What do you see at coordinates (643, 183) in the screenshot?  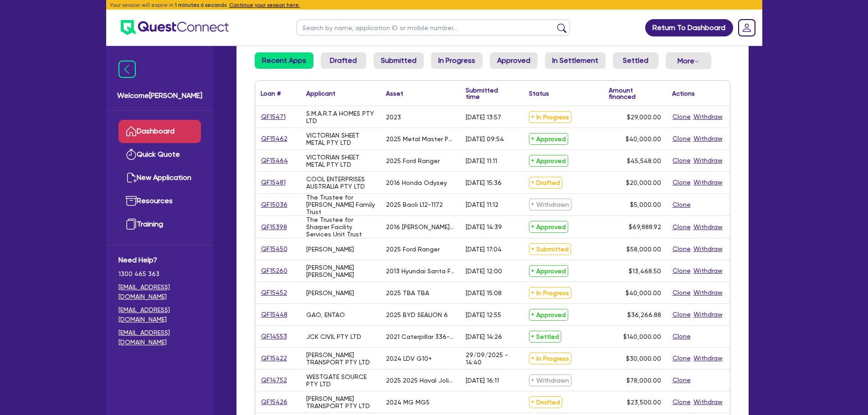 I see `span: $20,000.00` at bounding box center [643, 183].